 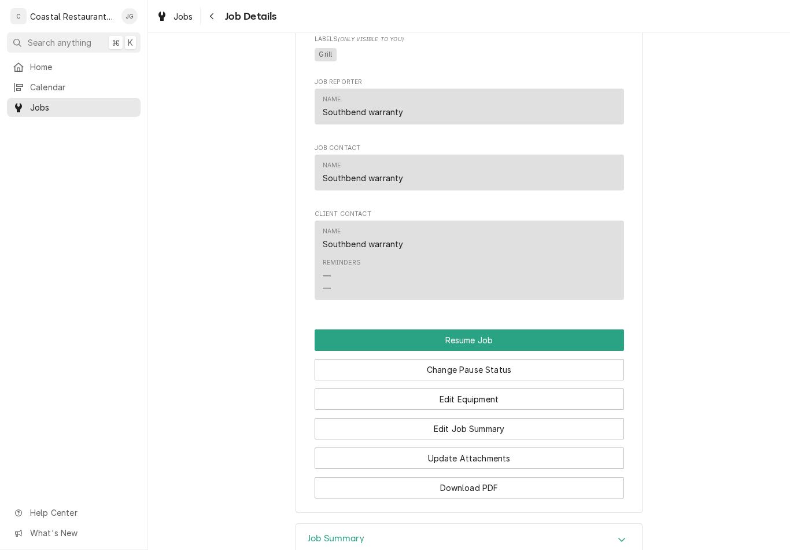 What do you see at coordinates (469, 170) in the screenshot?
I see `div: Job Contact` at bounding box center [469, 170].